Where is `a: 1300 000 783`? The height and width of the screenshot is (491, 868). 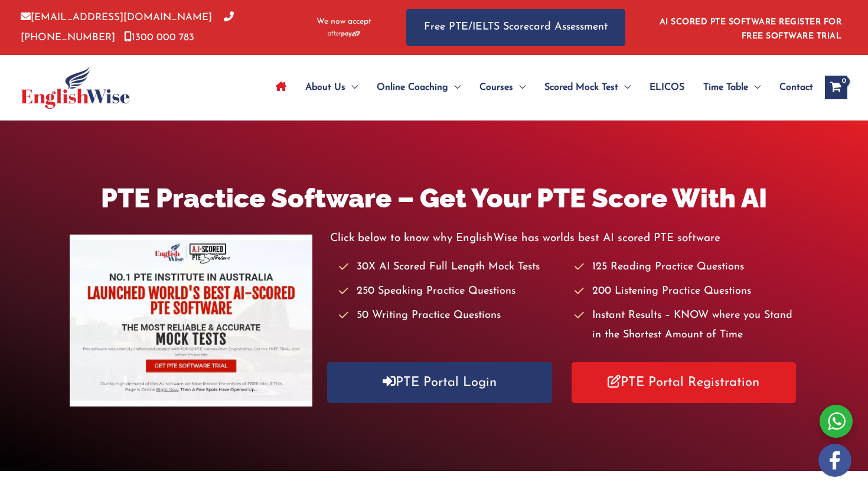
a: 1300 000 783 is located at coordinates (159, 37).